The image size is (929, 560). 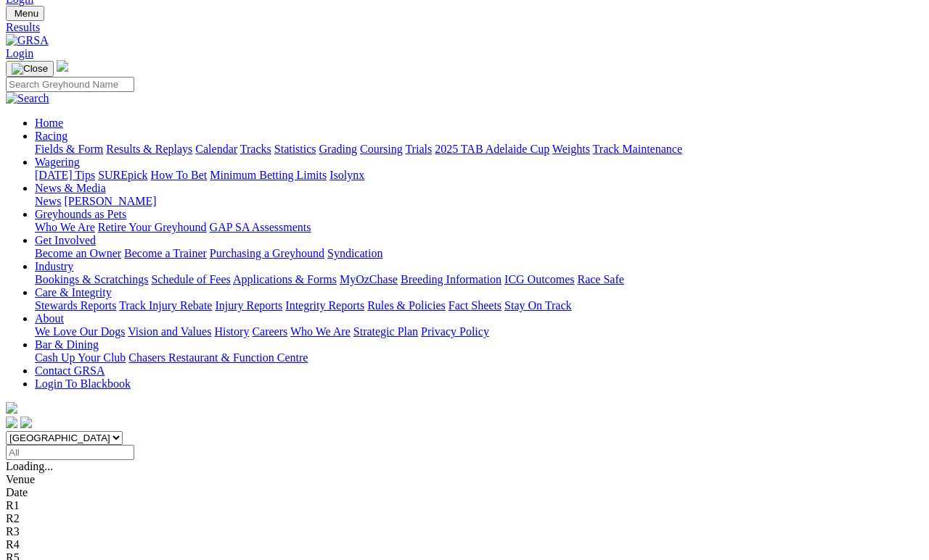 What do you see at coordinates (464, 28) in the screenshot?
I see `div: Results` at bounding box center [464, 28].